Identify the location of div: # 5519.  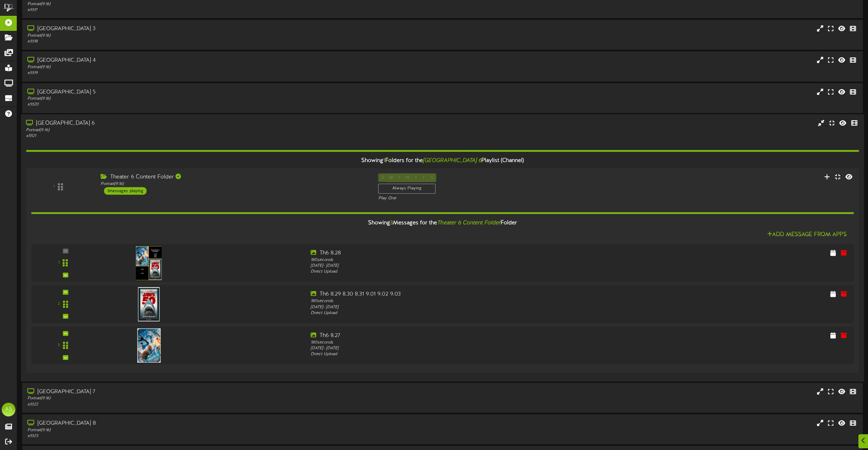
(197, 73).